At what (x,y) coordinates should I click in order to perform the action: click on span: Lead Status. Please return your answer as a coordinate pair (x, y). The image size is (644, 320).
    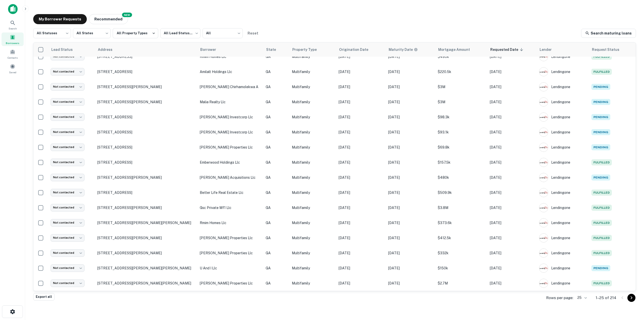
    Looking at the image, I should click on (65, 49).